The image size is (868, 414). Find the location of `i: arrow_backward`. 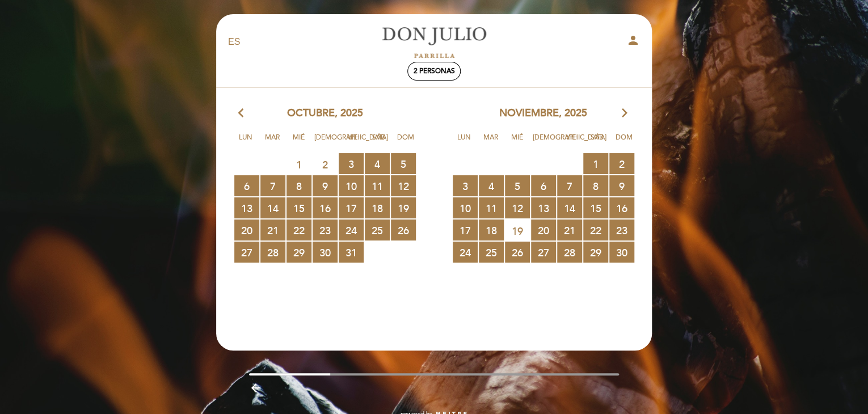

i: arrow_backward is located at coordinates (256, 388).